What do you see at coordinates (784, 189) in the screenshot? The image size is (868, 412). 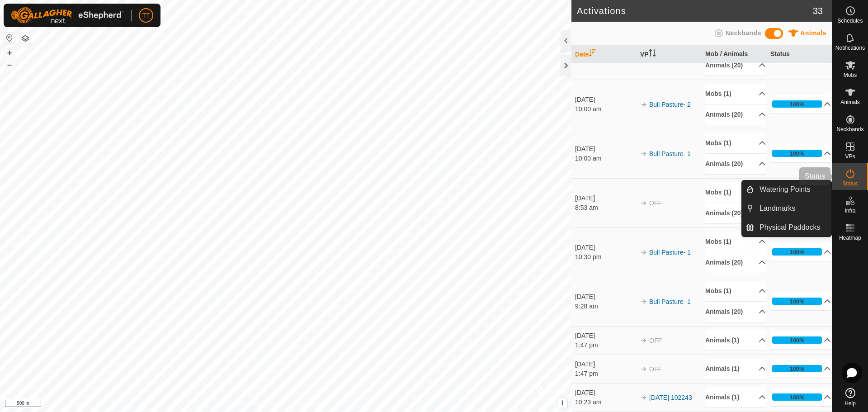 I see `span: Watering Points` at bounding box center [784, 189].